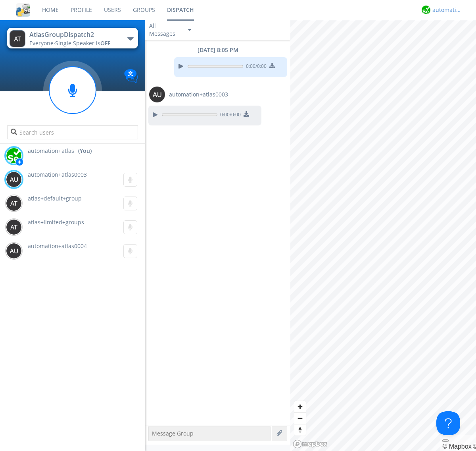 Image resolution: width=476 pixels, height=451 pixels. Describe the element at coordinates (190, 29) in the screenshot. I see `img: caret-down-sm.svg` at that location.